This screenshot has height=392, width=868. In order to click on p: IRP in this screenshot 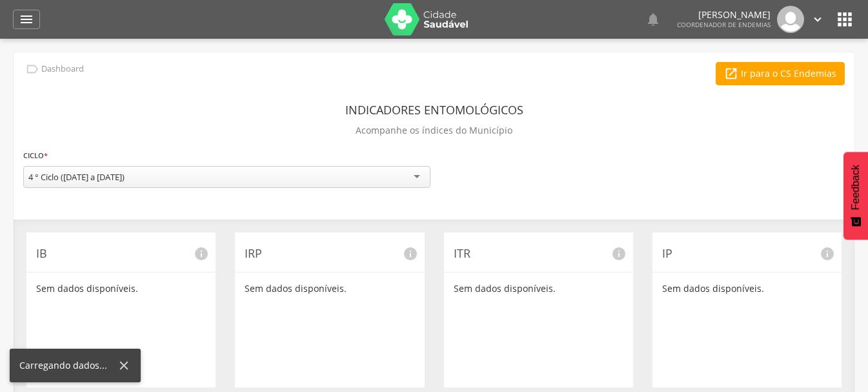, I will do `click(329, 254)`.